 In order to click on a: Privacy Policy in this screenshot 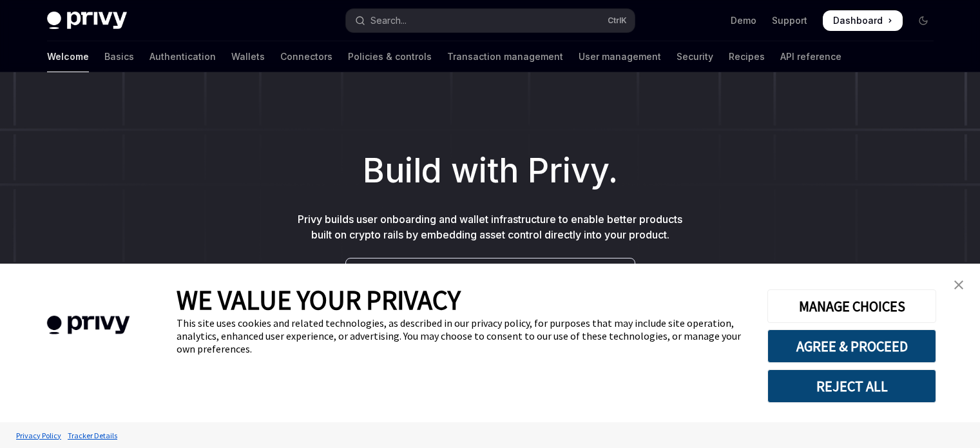, I will do `click(39, 435)`.